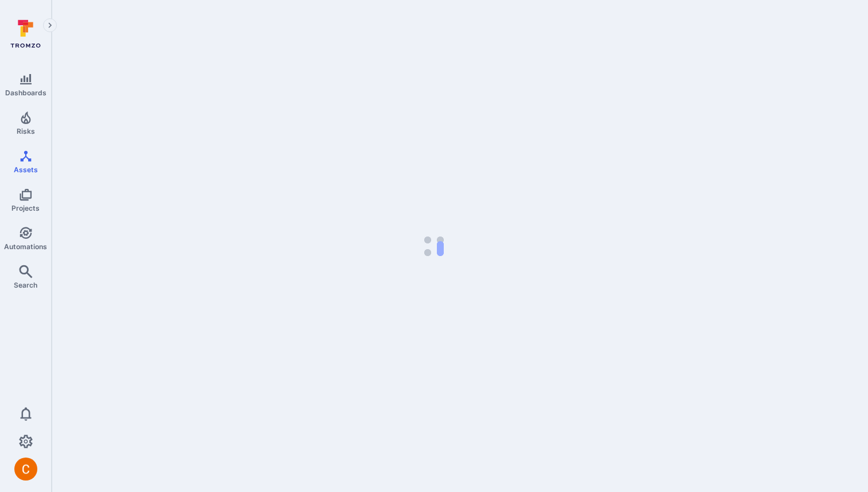  I want to click on img: ACg8ocJuq_DPPTkXyD9OlTnVLvDrpObecjcADscmEHLMiTyEnTELew=s96-c, so click(26, 469).